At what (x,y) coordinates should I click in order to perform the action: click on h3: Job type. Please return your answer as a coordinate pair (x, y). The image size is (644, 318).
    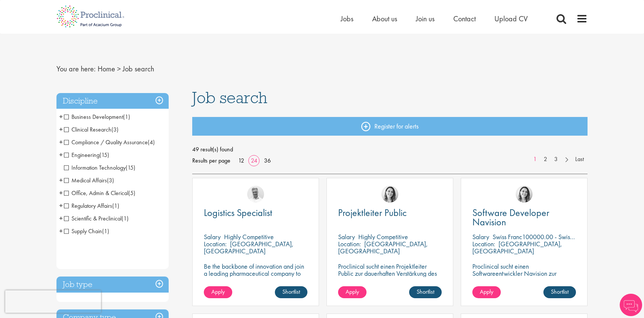
    Looking at the image, I should click on (113, 285).